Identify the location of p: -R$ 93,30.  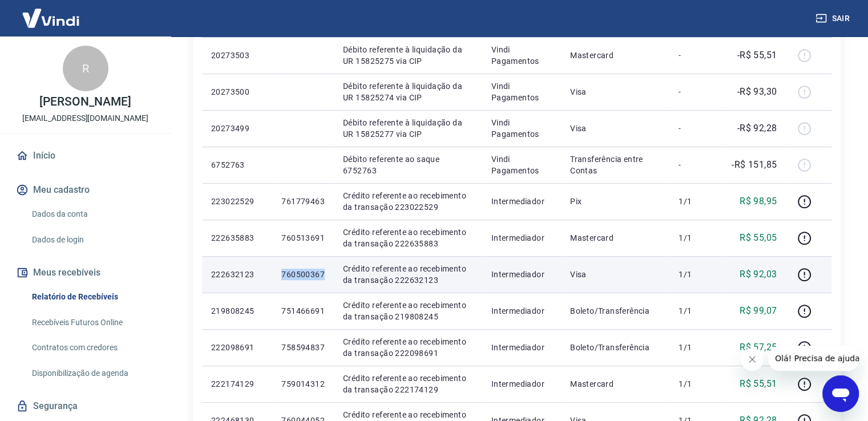
(757, 92).